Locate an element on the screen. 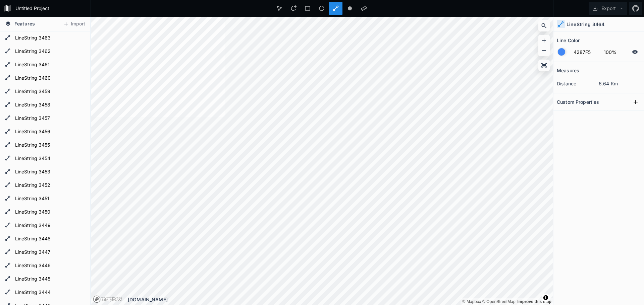 The height and width of the screenshot is (305, 644). span: Toggle attribution is located at coordinates (546, 298).